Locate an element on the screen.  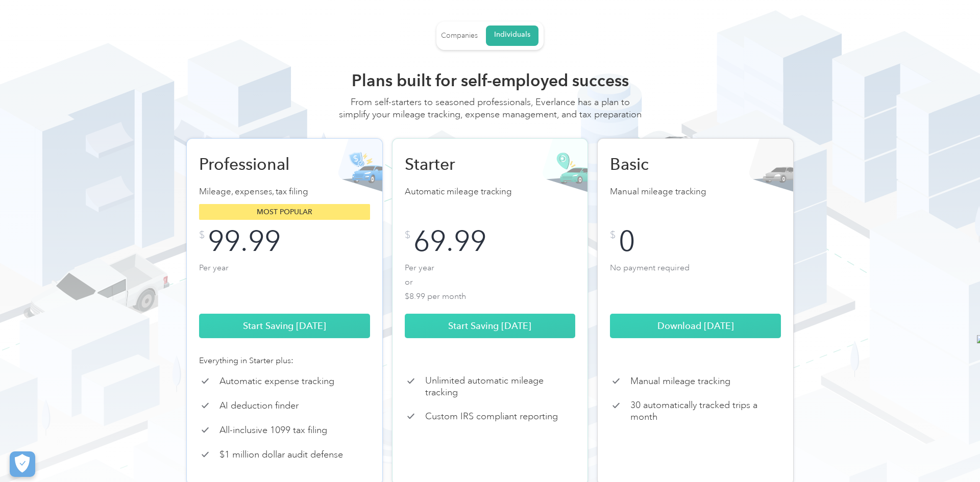
p: All-inclusive 1099 tax filing is located at coordinates (273, 430).